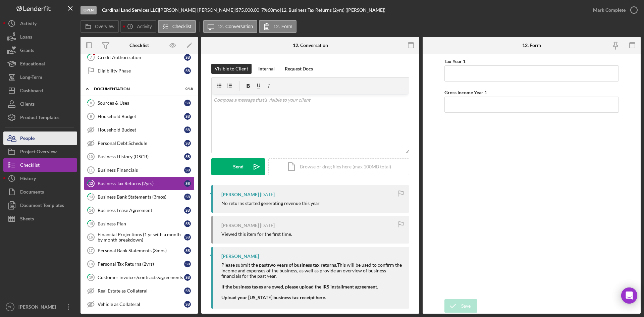  Describe the element at coordinates (40, 118) in the screenshot. I see `a: Product Templates` at that location.